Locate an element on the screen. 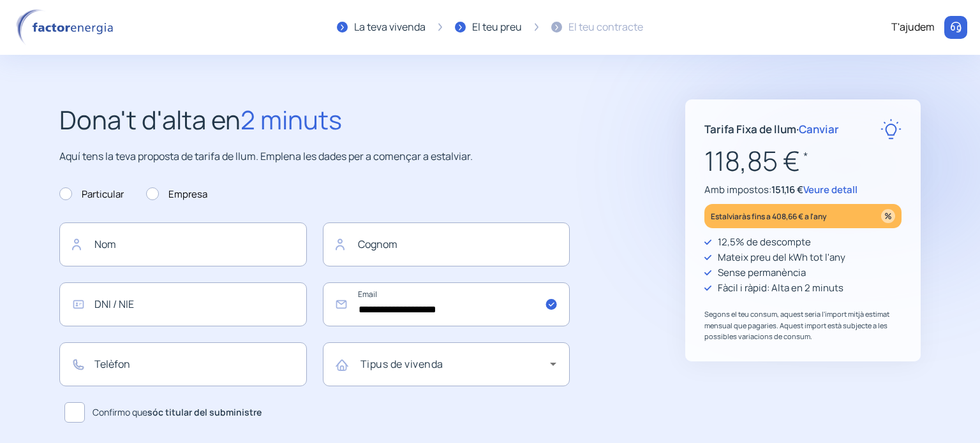  div: El teu preu is located at coordinates (498, 27).